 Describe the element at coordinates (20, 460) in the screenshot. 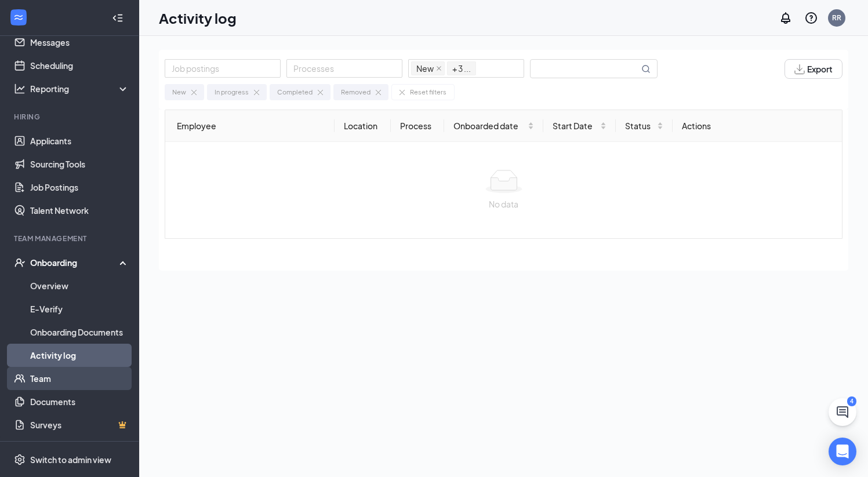

I see `svg: Settings` at that location.